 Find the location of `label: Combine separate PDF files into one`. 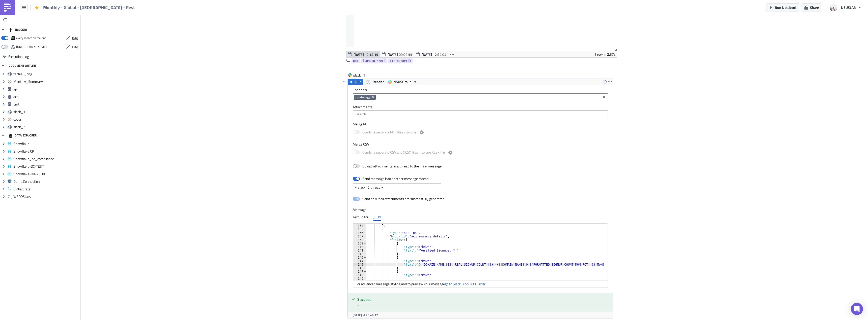

label: Combine separate PDF files into one is located at coordinates (388, 133).